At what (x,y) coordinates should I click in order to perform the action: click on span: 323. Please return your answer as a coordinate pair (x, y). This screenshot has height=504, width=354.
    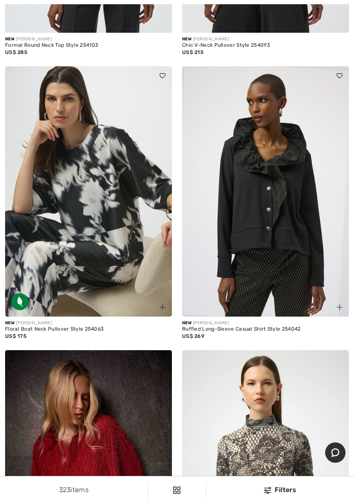
    Looking at the image, I should click on (65, 490).